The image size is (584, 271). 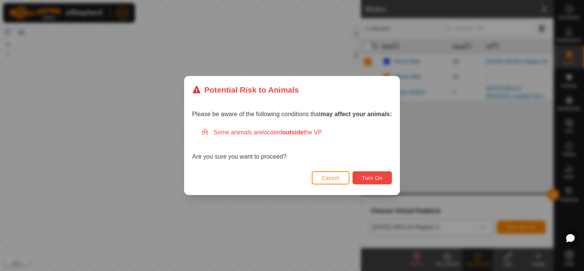 I want to click on strong: may affect your animals:, so click(x=356, y=114).